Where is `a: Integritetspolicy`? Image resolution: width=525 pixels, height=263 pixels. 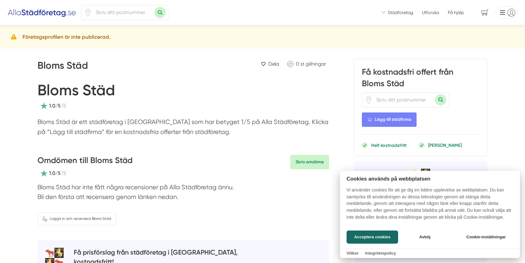
a: Integritetspolicy is located at coordinates (381, 253).